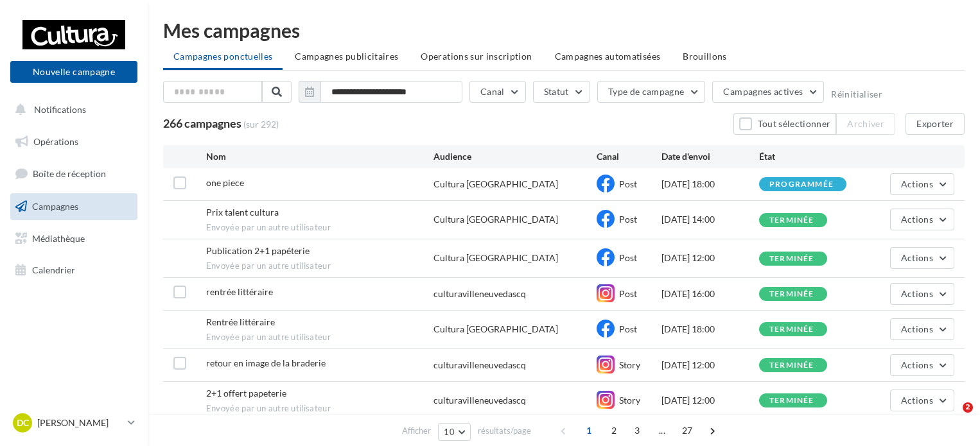 This screenshot has height=446, width=980. What do you see at coordinates (785, 124) in the screenshot?
I see `button: Tout sélectionner` at bounding box center [785, 124].